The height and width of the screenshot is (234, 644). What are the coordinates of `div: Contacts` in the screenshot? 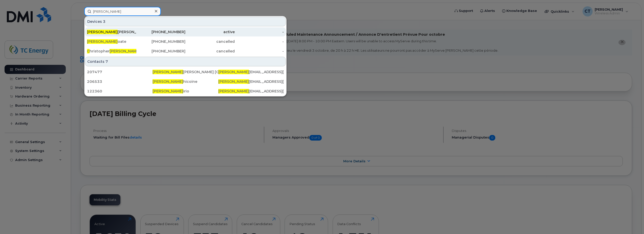 It's located at (185, 62).